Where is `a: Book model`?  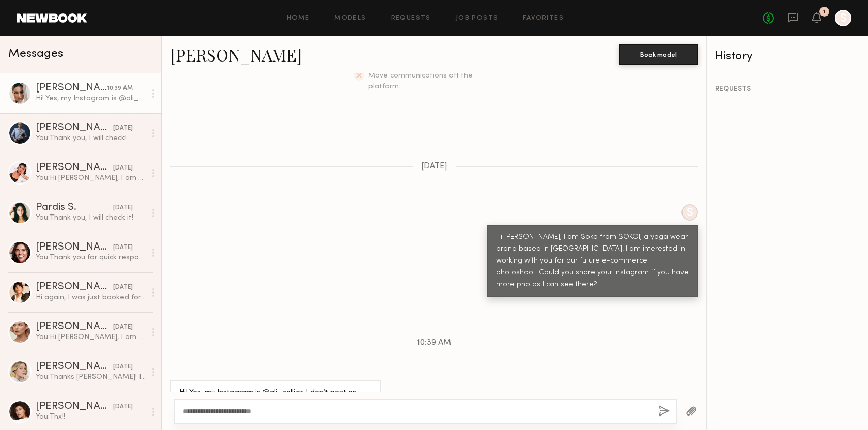 a: Book model is located at coordinates (659, 54).